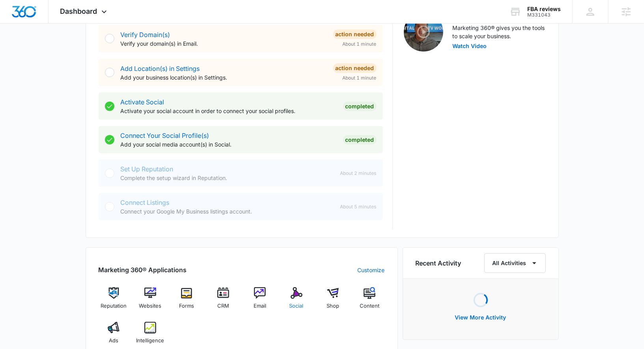 This screenshot has height=349, width=644. I want to click on p: Complete the setup wizard in Reputation., so click(227, 178).